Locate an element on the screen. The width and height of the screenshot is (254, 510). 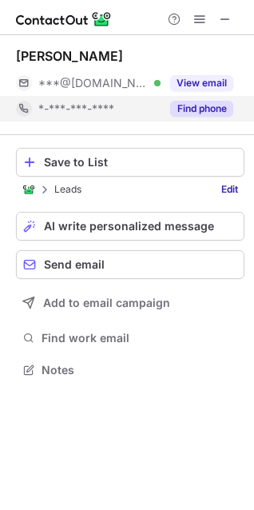
p: Leads is located at coordinates (68, 190).